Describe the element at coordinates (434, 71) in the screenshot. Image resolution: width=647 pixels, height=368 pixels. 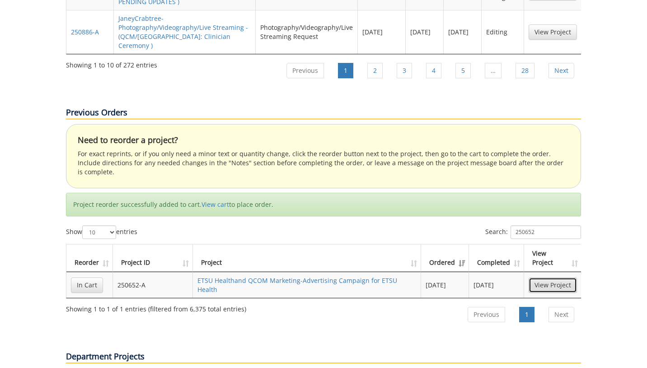
I see `a: 4` at that location.